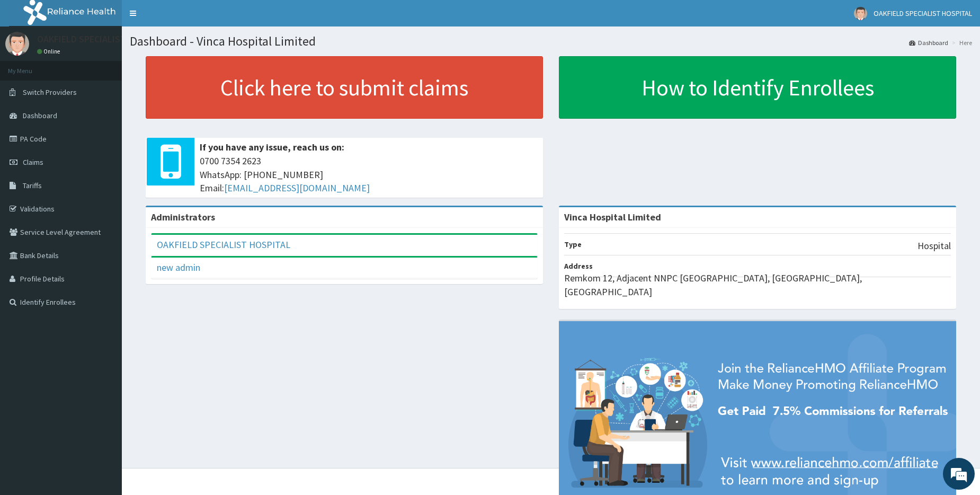  What do you see at coordinates (934, 246) in the screenshot?
I see `p: Hospital` at bounding box center [934, 246].